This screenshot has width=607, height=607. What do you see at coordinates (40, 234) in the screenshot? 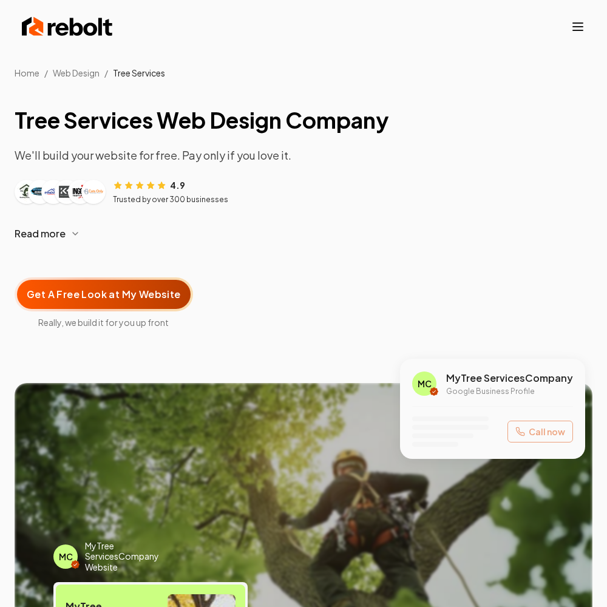
I see `span: Read more` at bounding box center [40, 234].